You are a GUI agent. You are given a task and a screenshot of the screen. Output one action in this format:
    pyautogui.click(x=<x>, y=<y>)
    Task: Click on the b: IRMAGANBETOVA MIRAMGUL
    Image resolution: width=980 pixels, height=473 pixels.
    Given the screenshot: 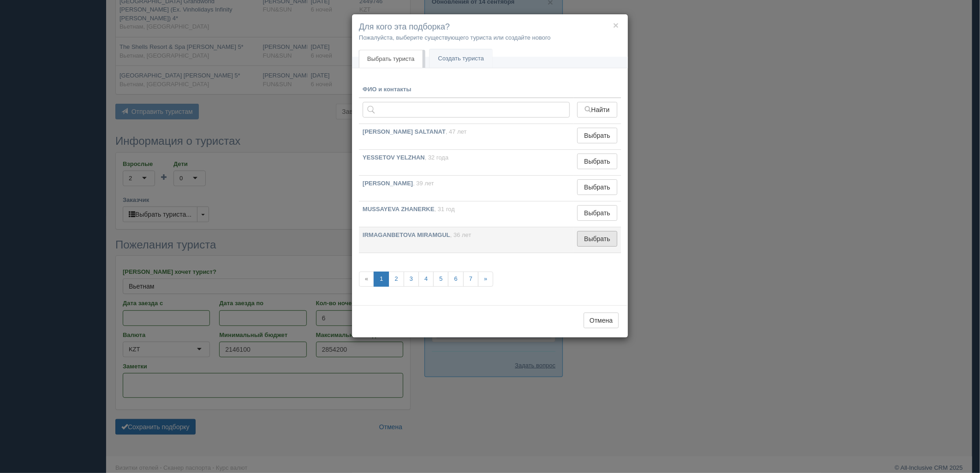 What is the action you would take?
    pyautogui.click(x=406, y=235)
    